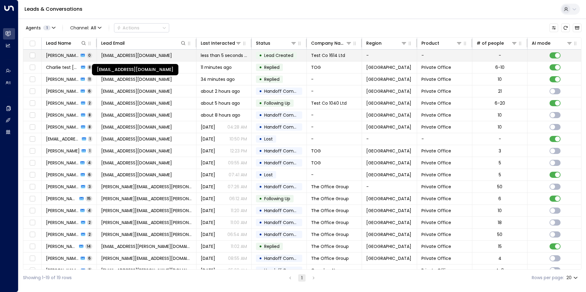 Image resolution: width=586 pixels, height=292 pixels. I want to click on span: Charli Lucy, so click(62, 79).